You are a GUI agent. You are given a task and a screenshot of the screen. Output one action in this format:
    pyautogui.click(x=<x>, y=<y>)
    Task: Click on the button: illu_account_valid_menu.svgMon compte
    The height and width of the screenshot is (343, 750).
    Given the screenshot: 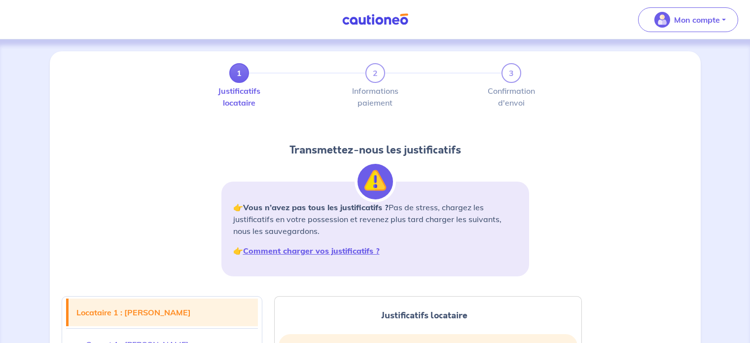 What is the action you would take?
    pyautogui.click(x=688, y=20)
    